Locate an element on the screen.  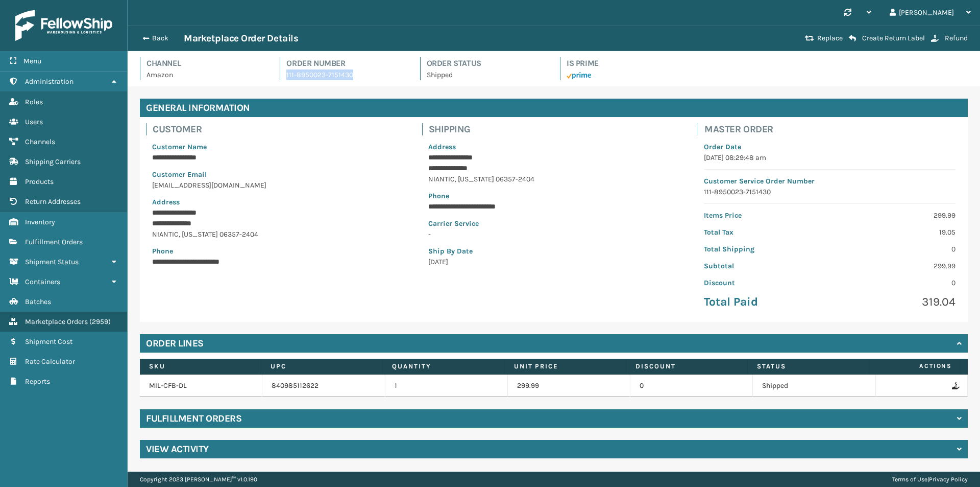
button: Create Return Label is located at coordinates (887, 38).